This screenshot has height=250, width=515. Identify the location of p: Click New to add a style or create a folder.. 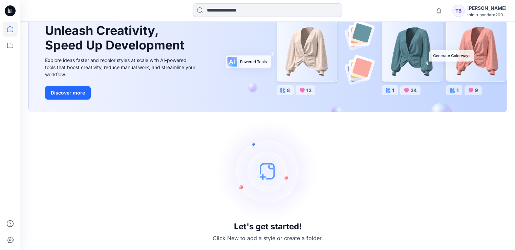
(268, 238).